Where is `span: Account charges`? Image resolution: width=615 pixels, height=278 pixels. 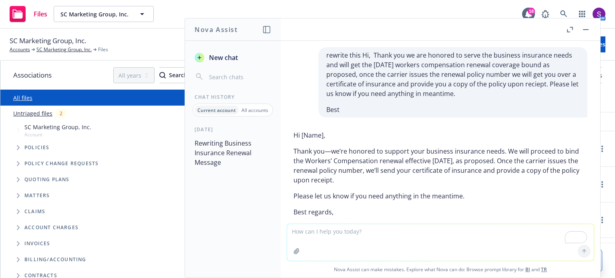 span: Account charges is located at coordinates (51, 228).